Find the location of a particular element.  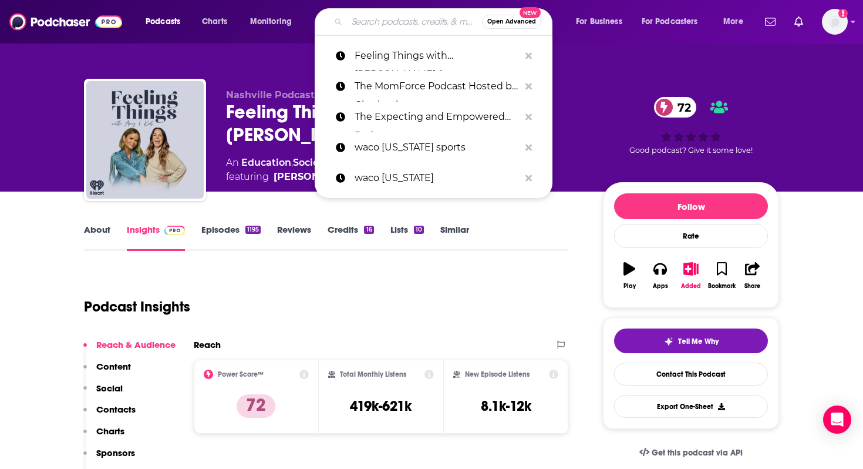

button: Open AdvancedNew is located at coordinates (512, 22).